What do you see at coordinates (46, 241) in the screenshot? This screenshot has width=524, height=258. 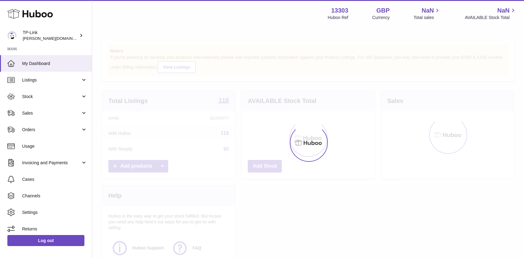 I see `a: Log out` at bounding box center [46, 241].